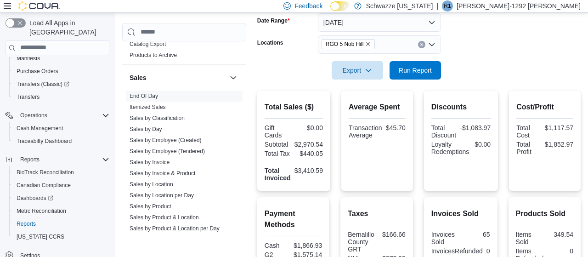  I want to click on div: Transaction Average, so click(365, 131).